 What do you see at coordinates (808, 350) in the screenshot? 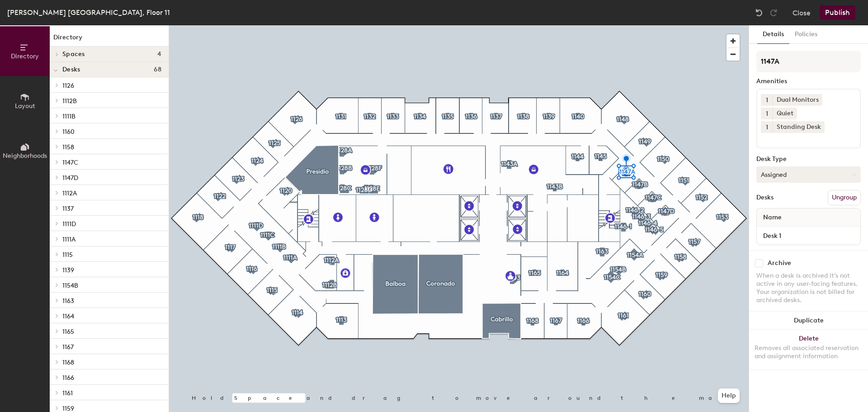
I see `button: DeleteRemoves all associated reservation and assignment information` at bounding box center [808, 350].